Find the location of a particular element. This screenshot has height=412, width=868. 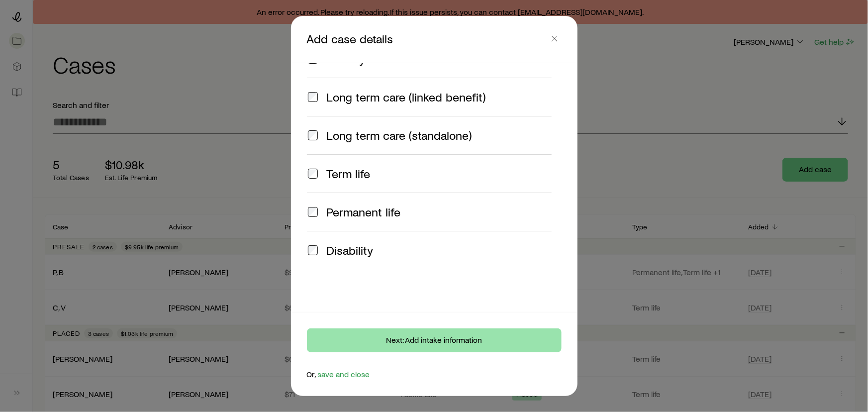

span: Or, is located at coordinates (312, 374).